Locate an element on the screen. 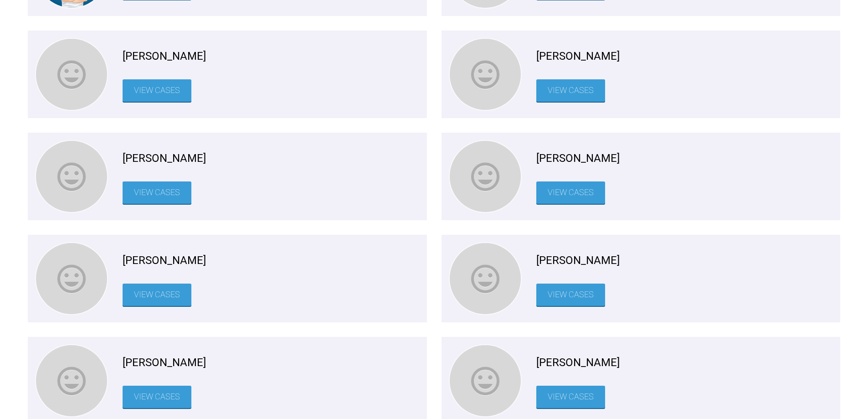 This screenshot has width=868, height=419. img: neil noronha is located at coordinates (485, 176).